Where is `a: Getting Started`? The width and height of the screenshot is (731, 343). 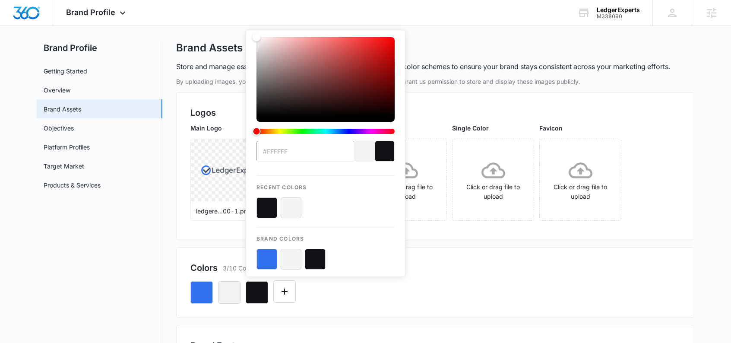
a: Getting Started is located at coordinates (65, 71).